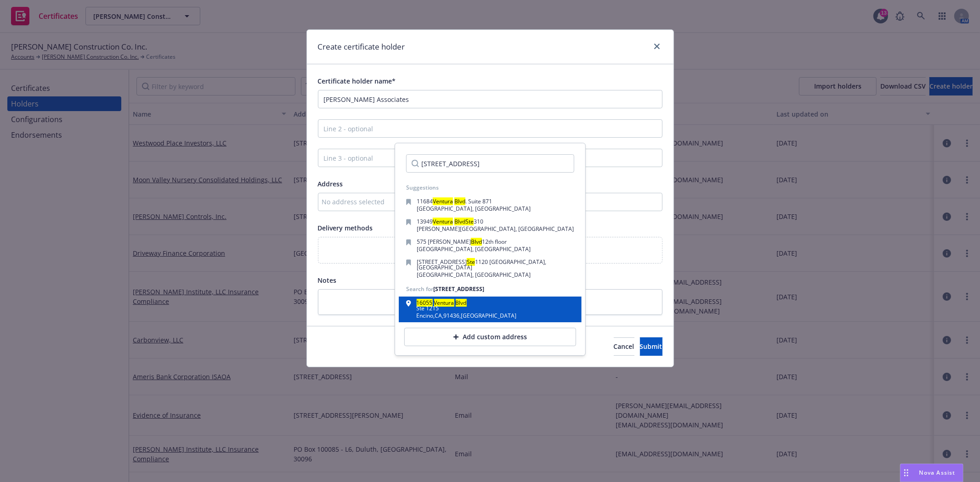 This screenshot has width=980, height=482. What do you see at coordinates (657, 46) in the screenshot?
I see `a: close` at bounding box center [657, 46].